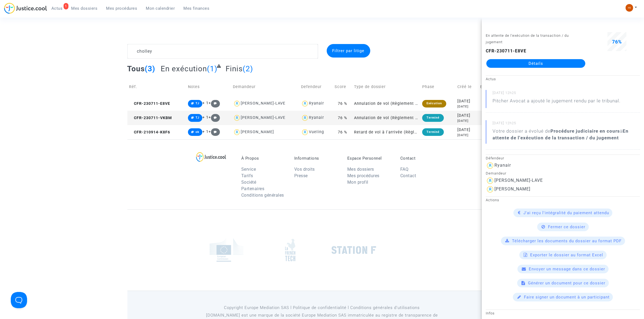 The height and width of the screenshot is (319, 644). I want to click on img: fc99b196863ffcca57bb8fe2645aafd9, so click(630, 8).